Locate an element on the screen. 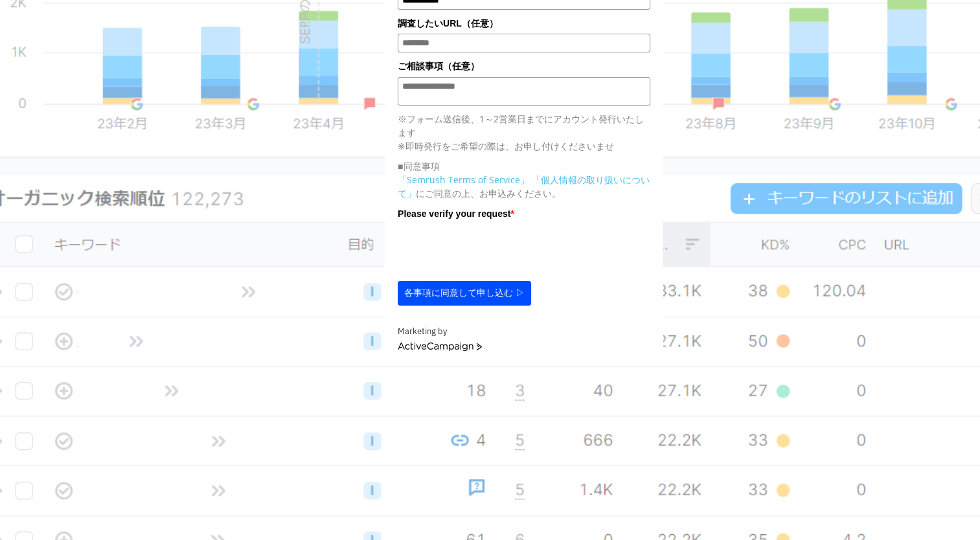 Image resolution: width=980 pixels, height=540 pixels. div: Marketing by is located at coordinates (524, 331).